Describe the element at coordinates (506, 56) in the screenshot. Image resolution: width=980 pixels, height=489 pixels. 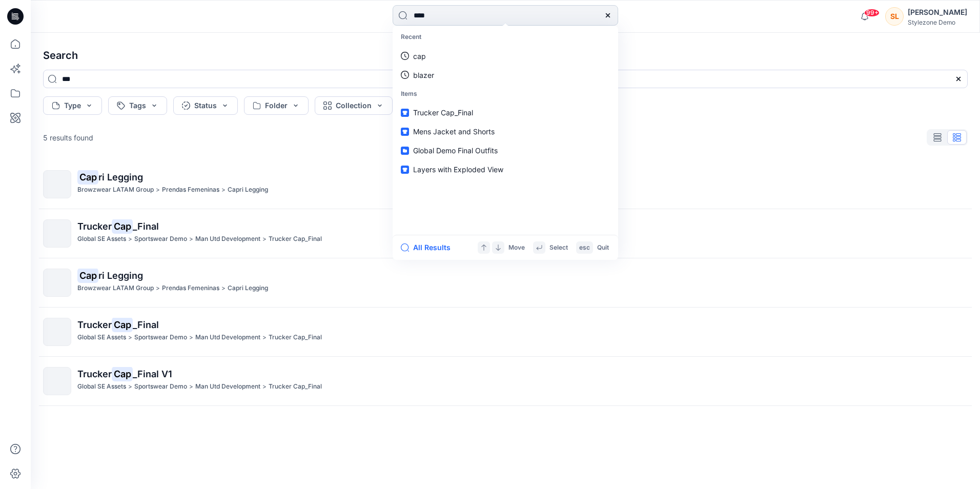
I see `a: cap` at that location.